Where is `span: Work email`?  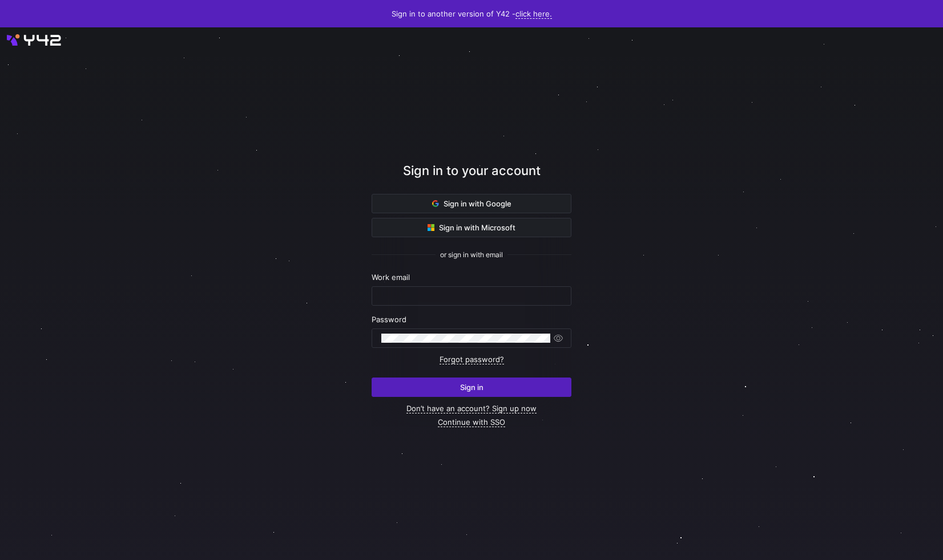 span: Work email is located at coordinates (390, 277).